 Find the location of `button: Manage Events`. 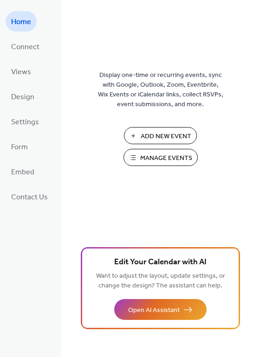

button: Manage Events is located at coordinates (160, 157).